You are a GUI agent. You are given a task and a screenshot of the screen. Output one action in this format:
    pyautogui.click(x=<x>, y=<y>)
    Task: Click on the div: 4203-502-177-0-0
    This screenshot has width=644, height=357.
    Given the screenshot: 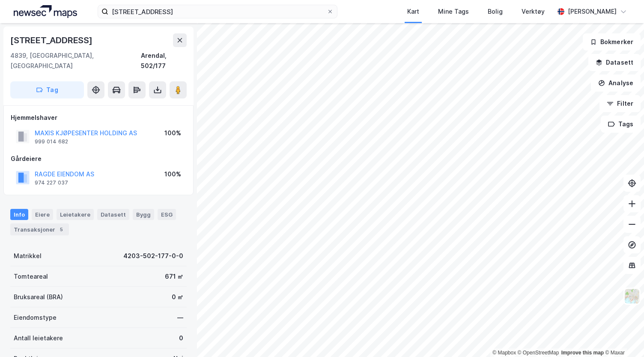 What is the action you would take?
    pyautogui.click(x=153, y=256)
    